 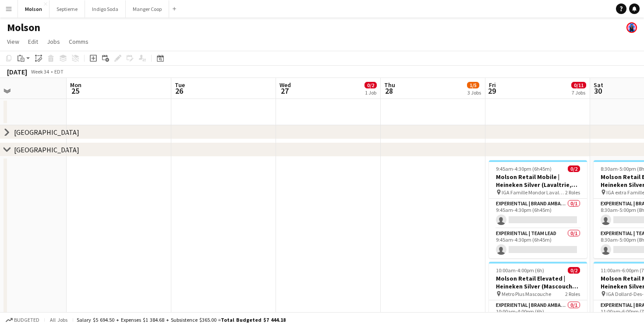 I want to click on span: 25, so click(x=75, y=91).